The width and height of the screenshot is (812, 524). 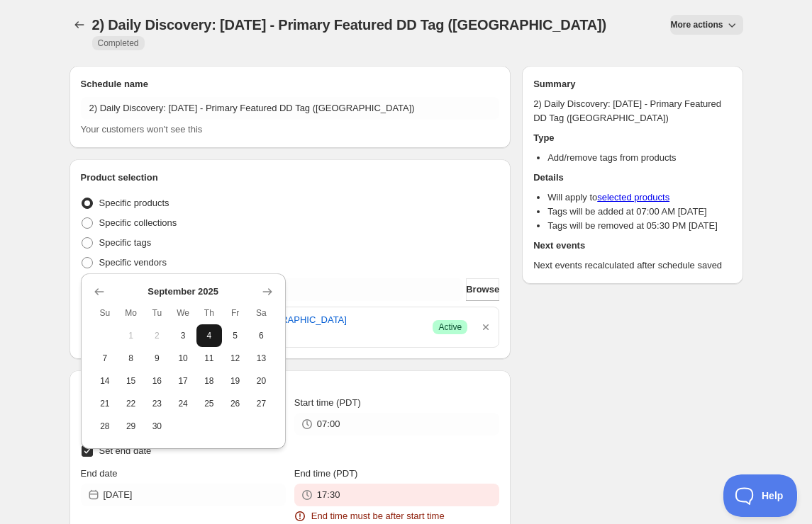 What do you see at coordinates (209, 404) in the screenshot?
I see `button: Thursday September 25 2025` at bounding box center [209, 404].